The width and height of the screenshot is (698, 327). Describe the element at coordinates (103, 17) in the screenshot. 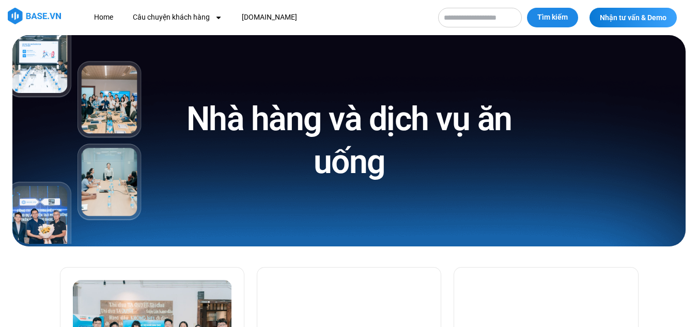

I see `a: Home` at that location.